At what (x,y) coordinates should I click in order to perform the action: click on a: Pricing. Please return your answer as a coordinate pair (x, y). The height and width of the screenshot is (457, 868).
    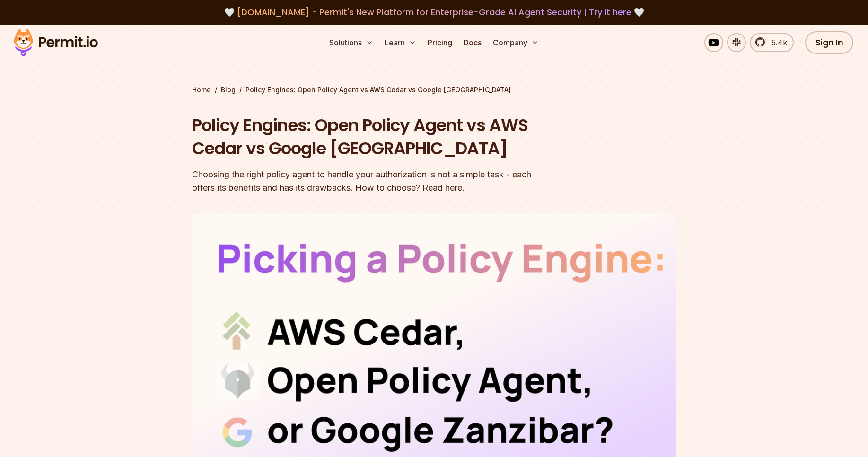
    Looking at the image, I should click on (440, 43).